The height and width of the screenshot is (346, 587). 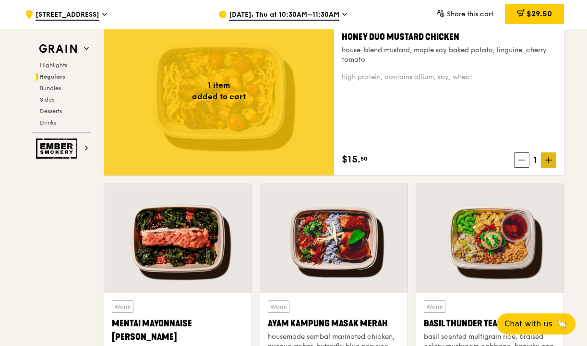 I want to click on div: Honey Duo Mustard Chicken, so click(x=449, y=37).